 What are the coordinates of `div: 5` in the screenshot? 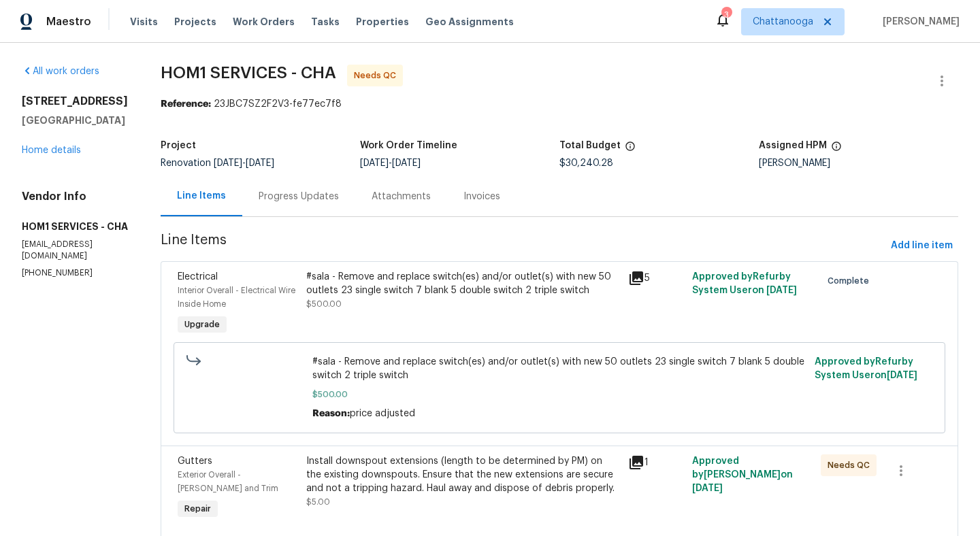 It's located at (656, 279).